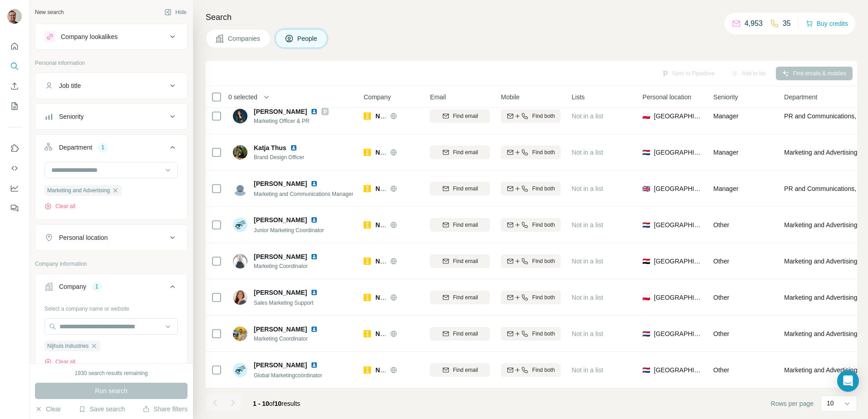 The width and height of the screenshot is (868, 419). What do you see at coordinates (245, 39) in the screenshot?
I see `span: Companies` at bounding box center [245, 39].